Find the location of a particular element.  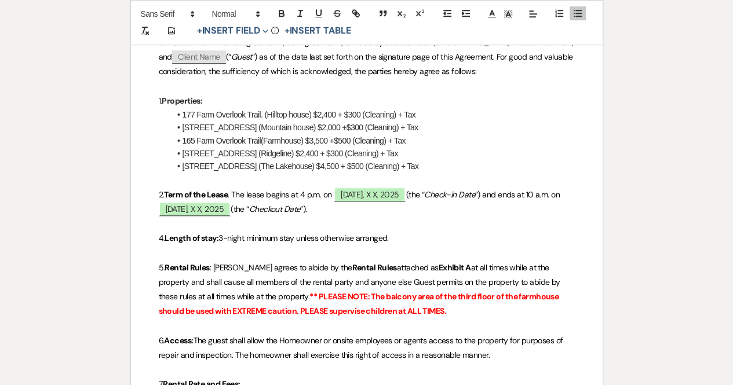

strong: Length of stay: is located at coordinates (191, 238).